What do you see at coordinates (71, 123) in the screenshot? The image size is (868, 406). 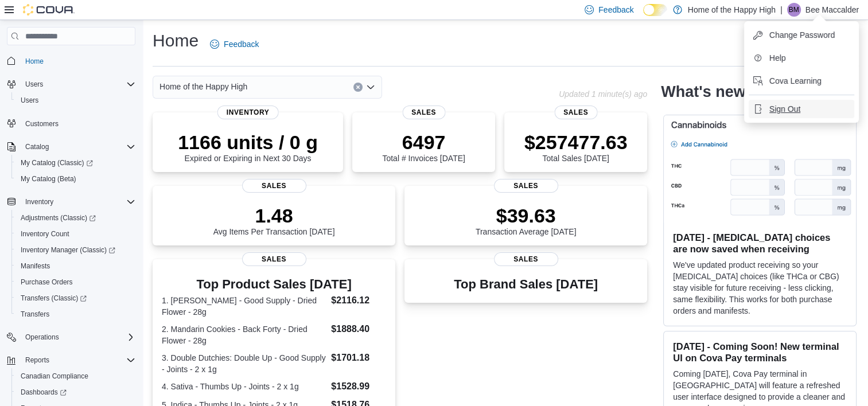 I see `button: Customers` at bounding box center [71, 123].